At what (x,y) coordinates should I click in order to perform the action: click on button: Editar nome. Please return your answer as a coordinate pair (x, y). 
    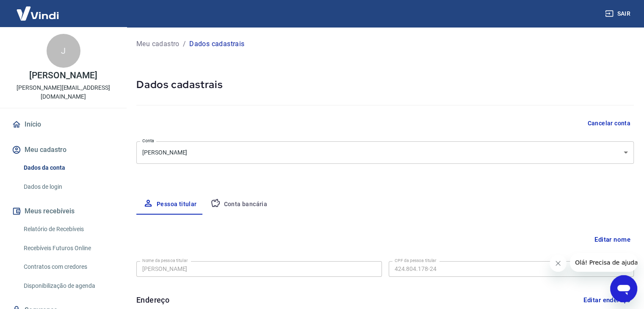
    Looking at the image, I should click on (612, 240).